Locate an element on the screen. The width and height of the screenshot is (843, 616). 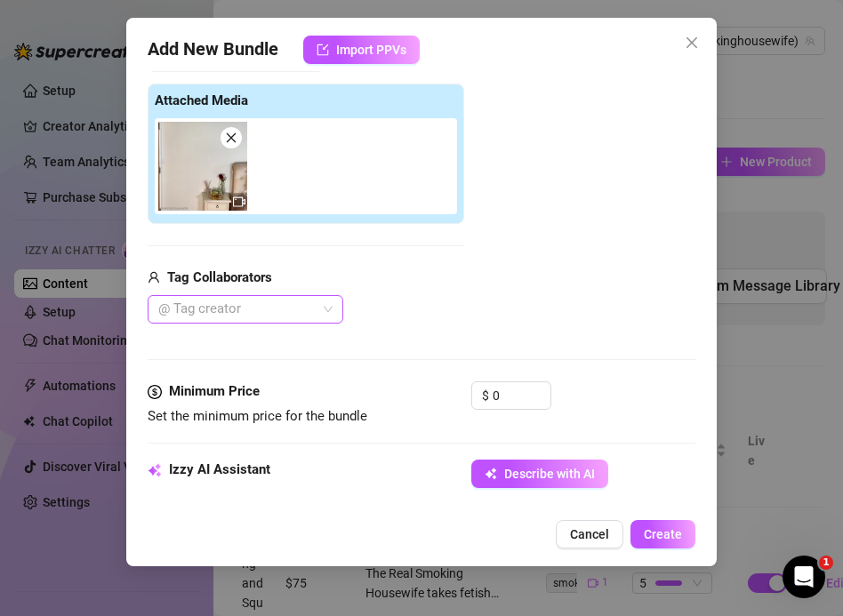
strong: Minimum Price is located at coordinates (215, 392).